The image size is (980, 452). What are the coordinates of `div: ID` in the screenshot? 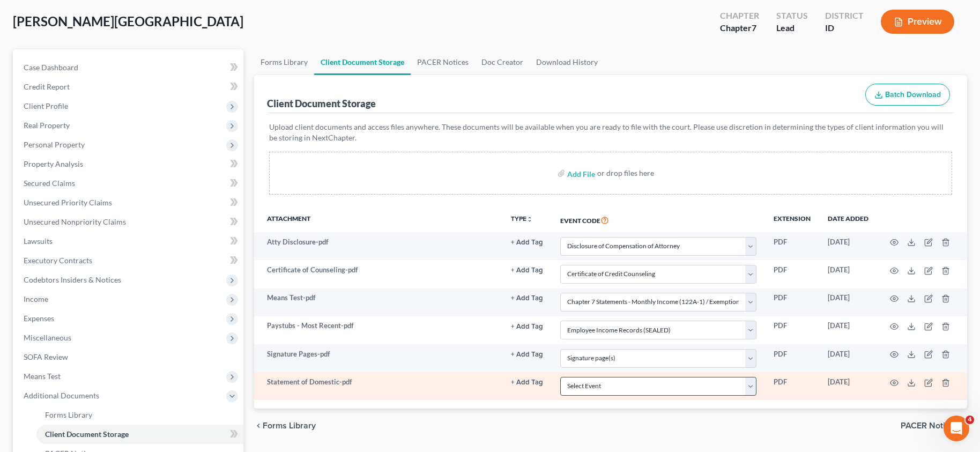 It's located at (845, 28).